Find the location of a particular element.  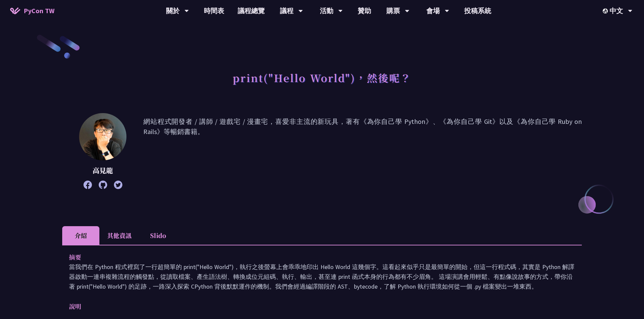

p: 網站程式開發者 / 講師 / 遊戲宅 / 漫畫宅，喜愛非主流的新玩具，著有《為你自己學 Python》、《為你自己學 Git》以及《為你自己學 Ruby on Rails》等暢銷書籍。 is located at coordinates (362, 151).